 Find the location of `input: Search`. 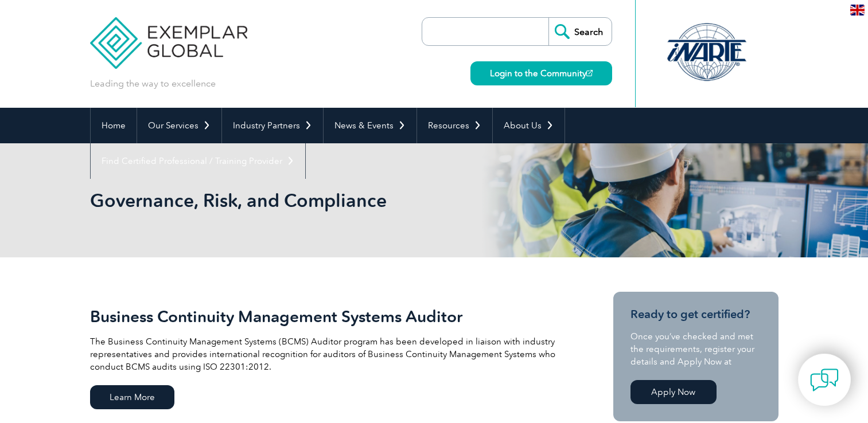

input: Search is located at coordinates (580, 32).